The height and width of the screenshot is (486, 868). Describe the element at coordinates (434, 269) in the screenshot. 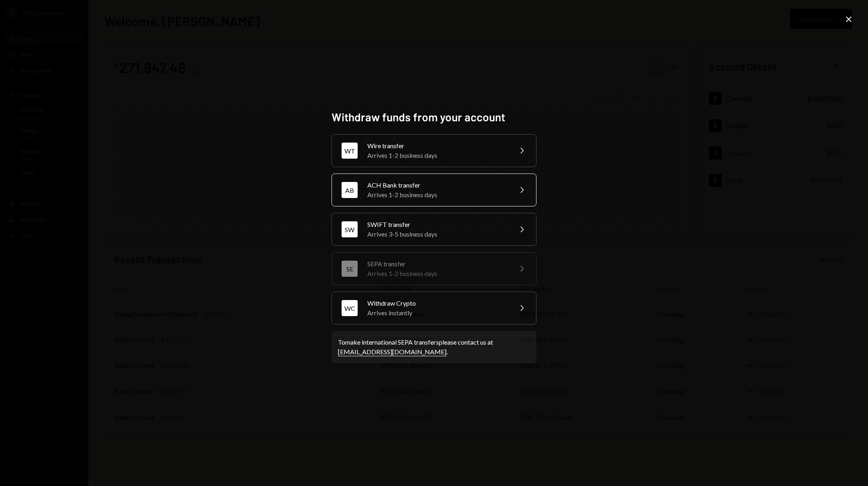

I see `button: SESEPA transferArrives 1-2 business days` at that location.